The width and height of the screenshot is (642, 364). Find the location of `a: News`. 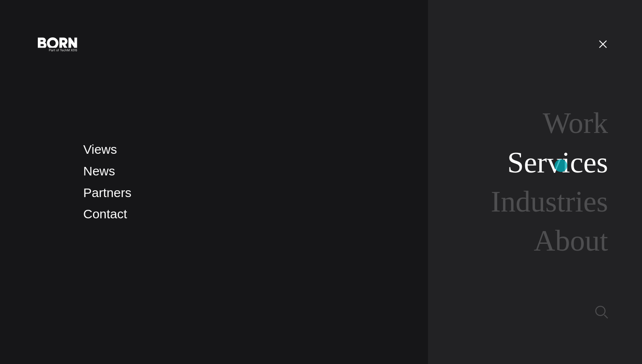

a: News is located at coordinates (99, 171).